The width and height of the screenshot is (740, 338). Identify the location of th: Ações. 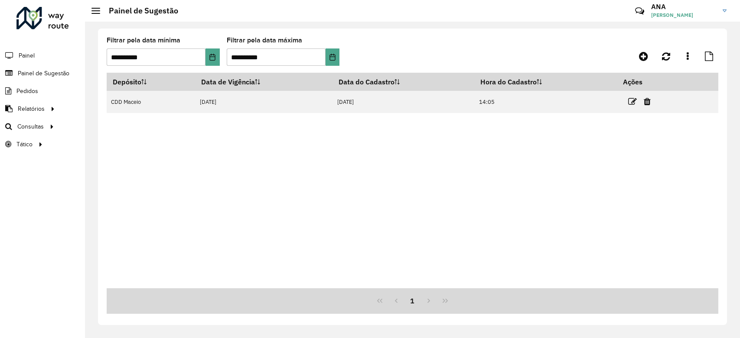
(643, 82).